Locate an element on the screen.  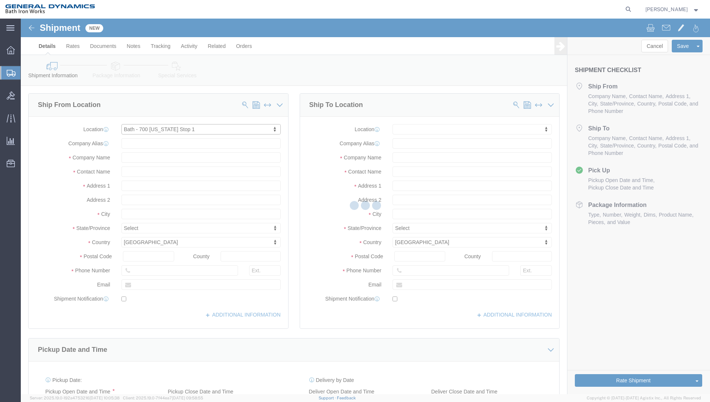
a: Support is located at coordinates (328, 398).